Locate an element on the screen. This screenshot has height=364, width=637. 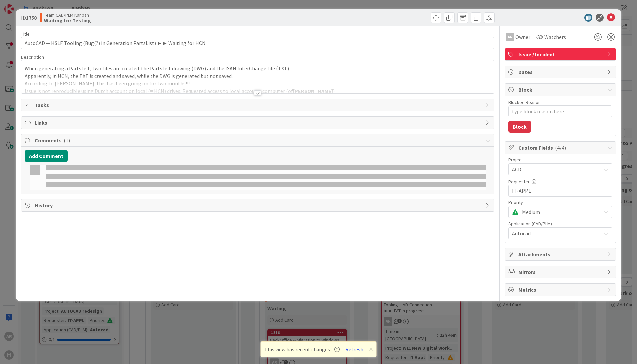
span: Watchers is located at coordinates (555, 37).